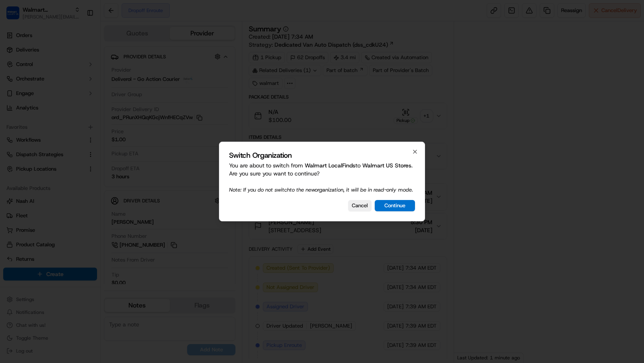  I want to click on span: Walmart US Stores, so click(387, 166).